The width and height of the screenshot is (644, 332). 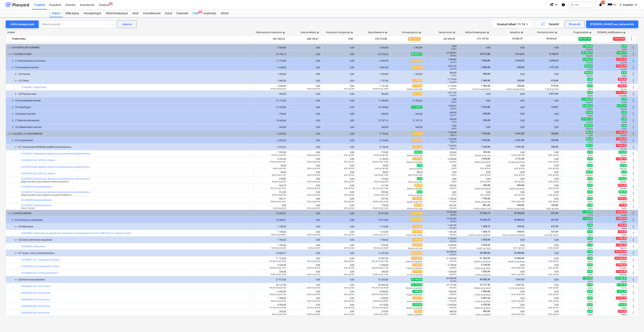 I want to click on span: -1 911,60, so click(x=622, y=92).